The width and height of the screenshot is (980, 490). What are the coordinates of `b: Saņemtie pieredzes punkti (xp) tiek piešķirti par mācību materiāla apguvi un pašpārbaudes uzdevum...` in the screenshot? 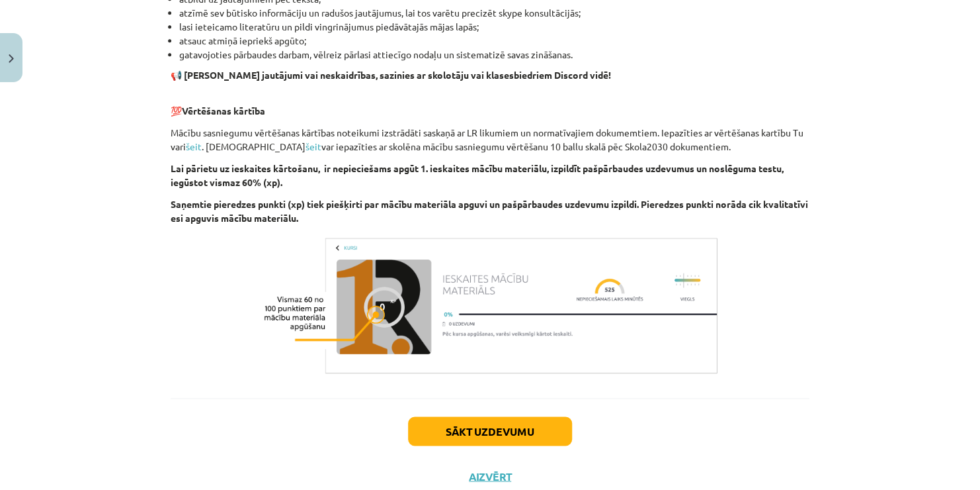 It's located at (490, 210).